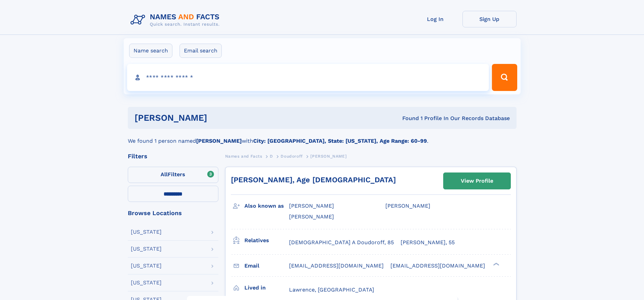 The image size is (644, 300). I want to click on input: search input, so click(308, 77).